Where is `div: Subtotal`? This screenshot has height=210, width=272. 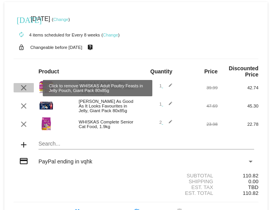
div: Subtotal is located at coordinates (177, 175).